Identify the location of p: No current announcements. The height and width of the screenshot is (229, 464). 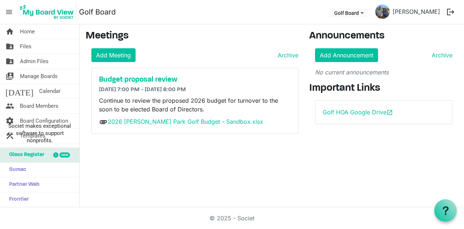
(384, 72).